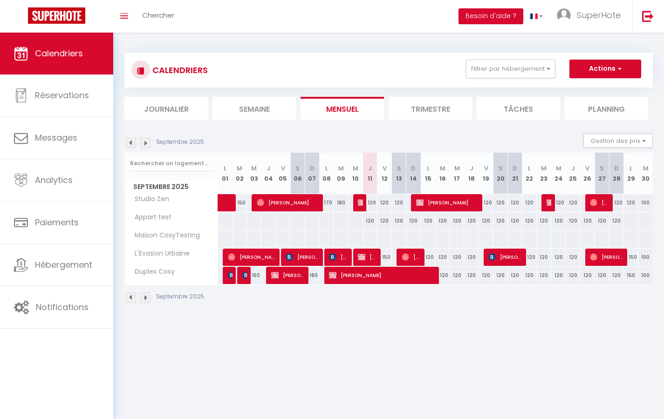 Image resolution: width=664 pixels, height=419 pixels. What do you see at coordinates (56, 15) in the screenshot?
I see `img: Super Booking` at bounding box center [56, 15].